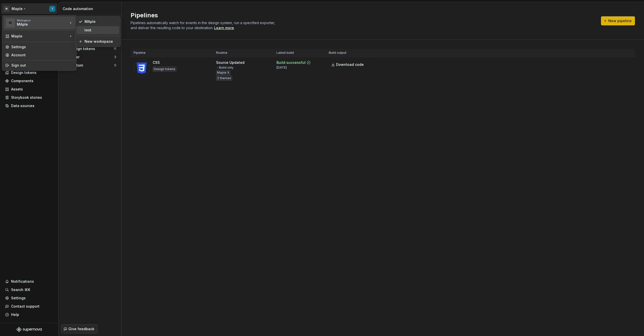 Image resolution: width=644 pixels, height=336 pixels. I want to click on div: Sign out, so click(42, 65).